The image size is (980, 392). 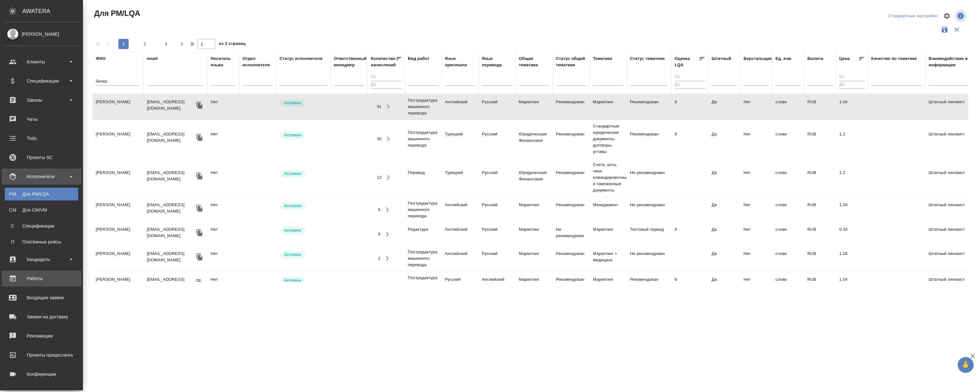 I want to click on button: Сбросить фильтры, so click(x=956, y=29).